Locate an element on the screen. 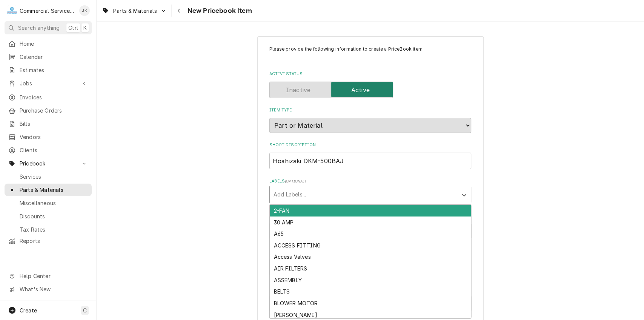 This screenshot has height=320, width=644. span: Jobs is located at coordinates (48, 83).